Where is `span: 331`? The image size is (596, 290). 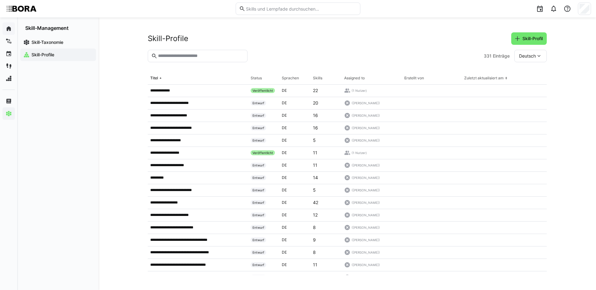 span: 331 is located at coordinates (487, 56).